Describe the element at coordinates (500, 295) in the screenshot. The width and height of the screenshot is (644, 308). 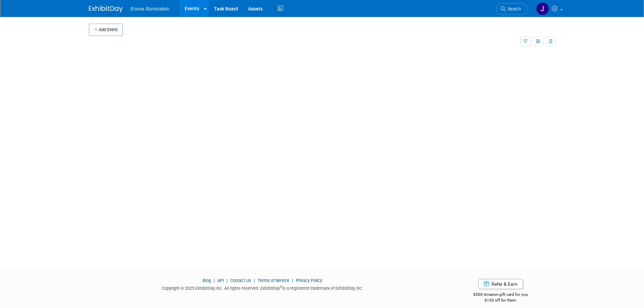
I see `div: $500 Amazon gift card for you,` at that location.